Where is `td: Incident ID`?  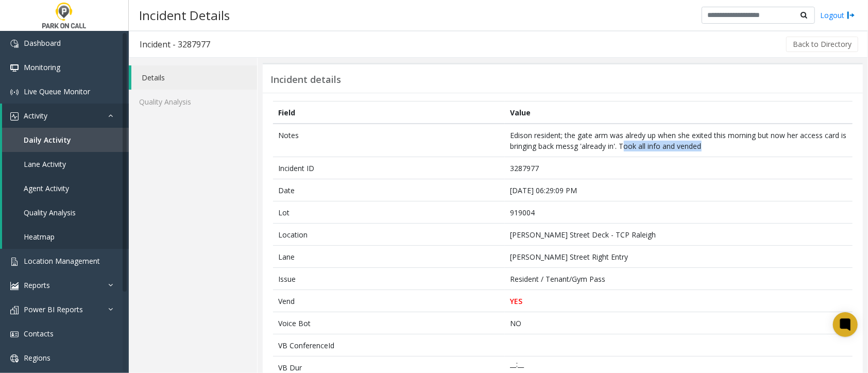
td: Incident ID is located at coordinates (389, 168).